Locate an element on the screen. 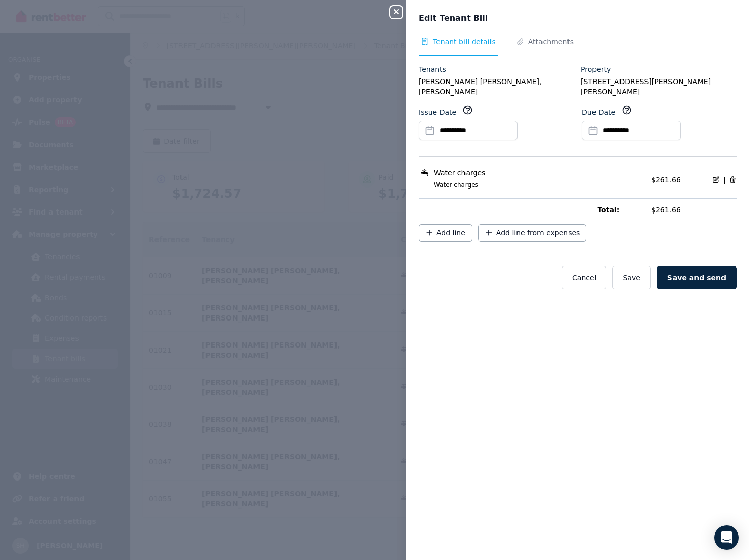 Image resolution: width=749 pixels, height=560 pixels. button: Add line is located at coordinates (445, 233).